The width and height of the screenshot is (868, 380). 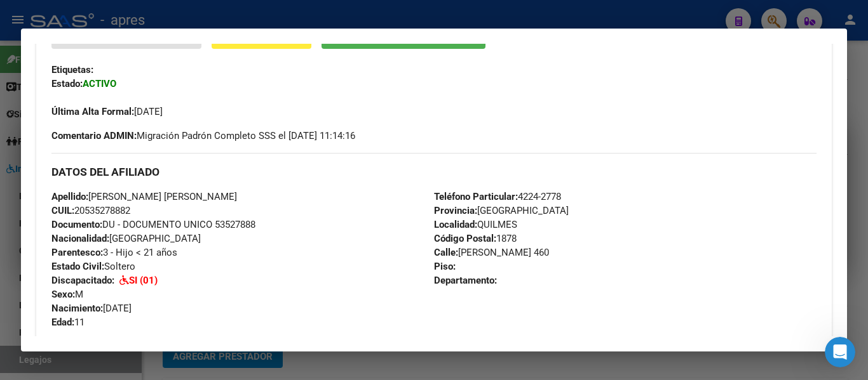 I want to click on strong: Calle:, so click(x=446, y=252).